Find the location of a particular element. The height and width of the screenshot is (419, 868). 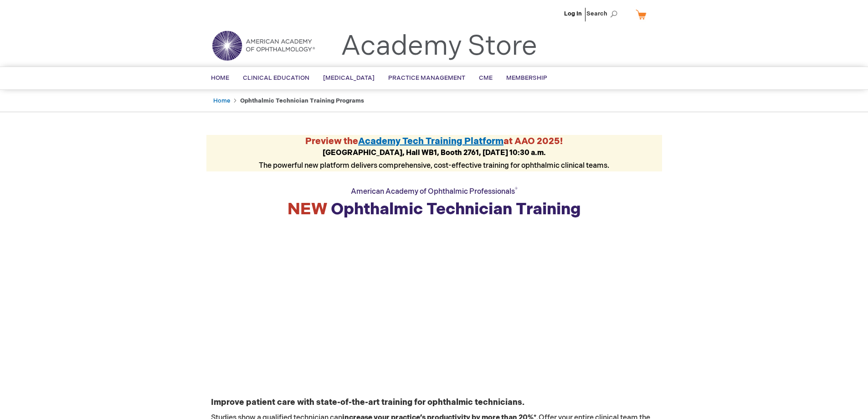

span: Academy Tech Training Platform is located at coordinates (431, 141).